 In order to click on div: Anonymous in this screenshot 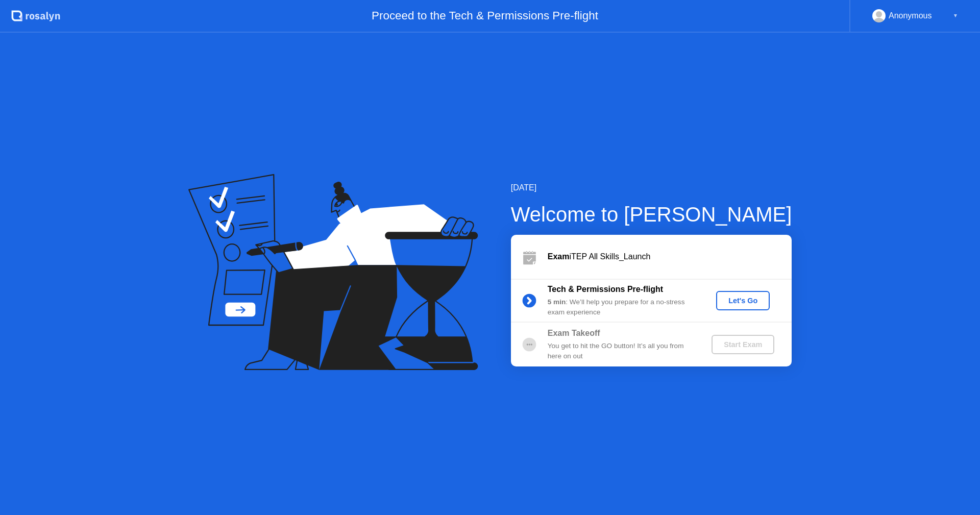, I will do `click(910, 16)`.